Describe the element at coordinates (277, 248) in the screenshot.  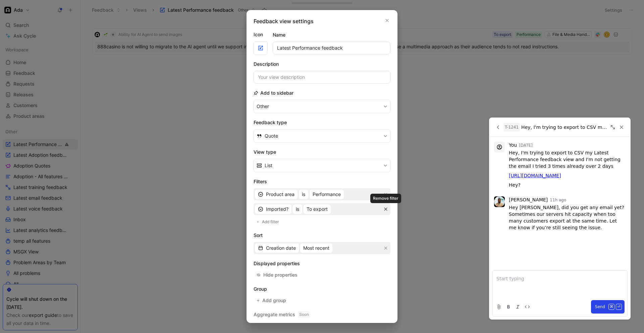
I see `button: Creation date` at that location.